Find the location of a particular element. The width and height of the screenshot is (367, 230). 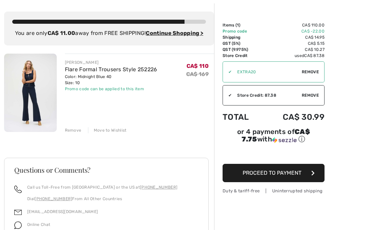

td: CA$ 5.15 is located at coordinates (293, 43).